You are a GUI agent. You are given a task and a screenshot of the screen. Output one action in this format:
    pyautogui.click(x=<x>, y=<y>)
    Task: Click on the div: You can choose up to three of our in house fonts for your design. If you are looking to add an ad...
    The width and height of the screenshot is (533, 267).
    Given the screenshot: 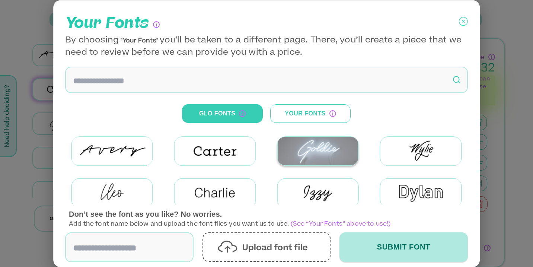 What is the action you would take?
    pyautogui.click(x=156, y=24)
    